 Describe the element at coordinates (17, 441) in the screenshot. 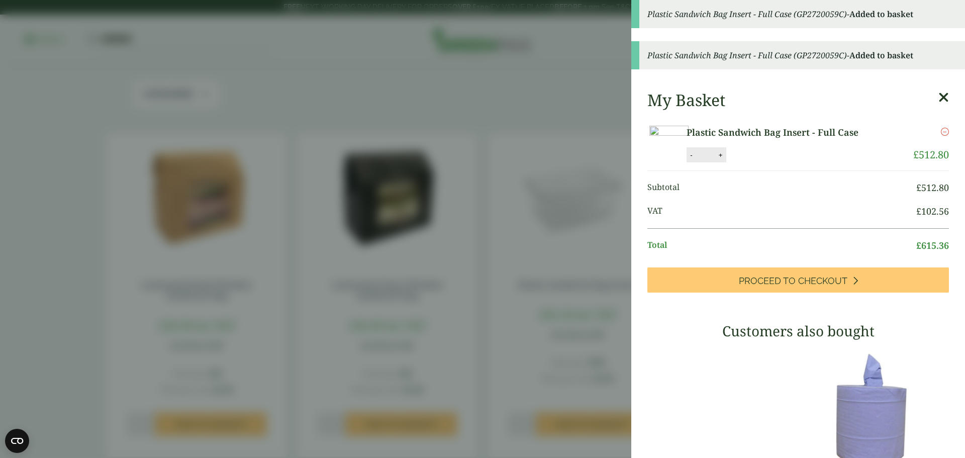

I see `button: Open CMP widget` at that location.